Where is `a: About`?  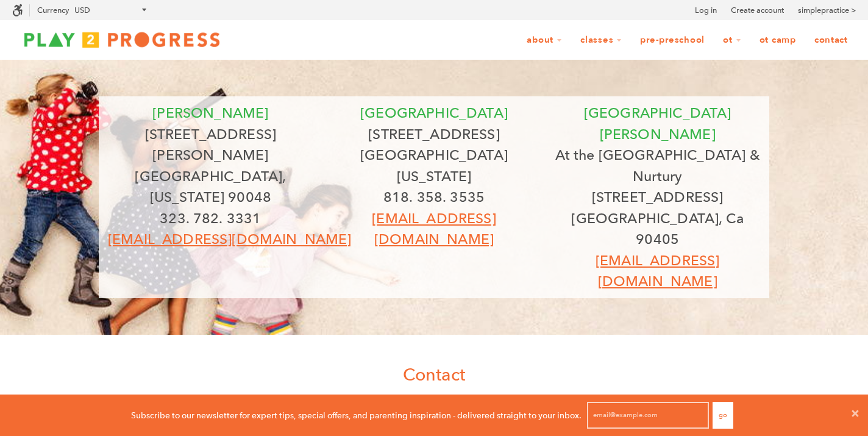 a: About is located at coordinates (545, 40).